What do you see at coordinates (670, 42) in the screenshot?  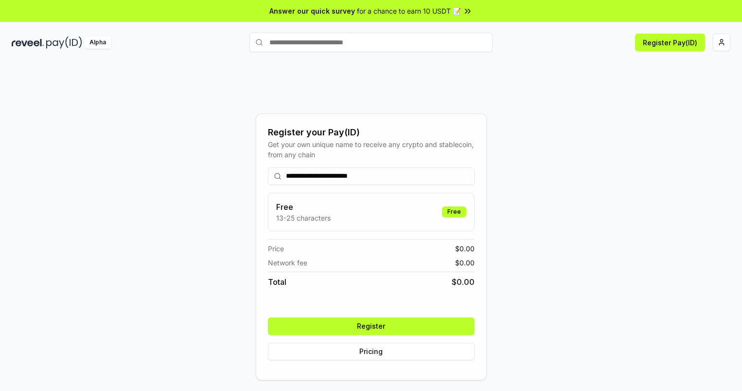 I see `button: Register Pay(ID)` at bounding box center [670, 42].